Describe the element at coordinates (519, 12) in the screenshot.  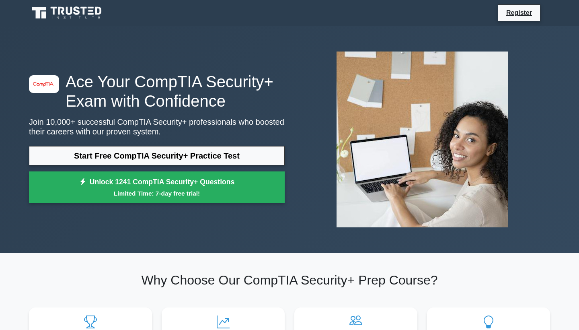
I see `a: Register` at that location.